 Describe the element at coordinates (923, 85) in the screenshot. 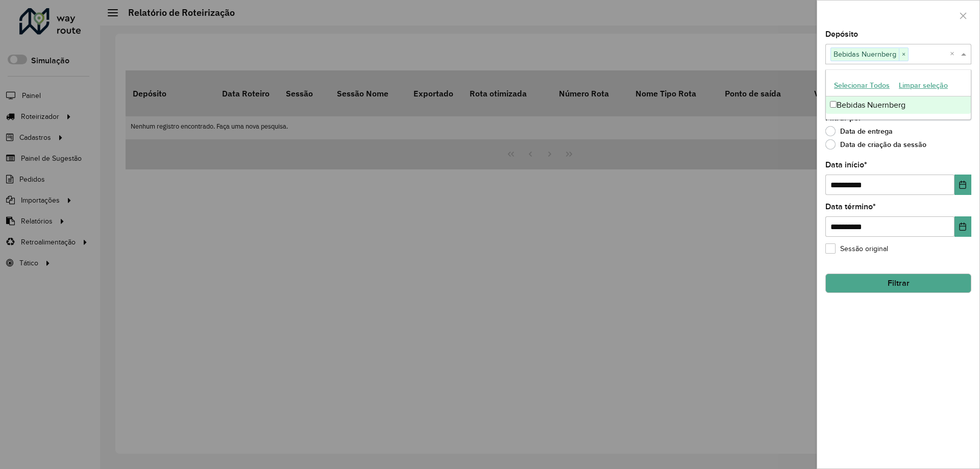

I see `button: Limpar seleção` at that location.